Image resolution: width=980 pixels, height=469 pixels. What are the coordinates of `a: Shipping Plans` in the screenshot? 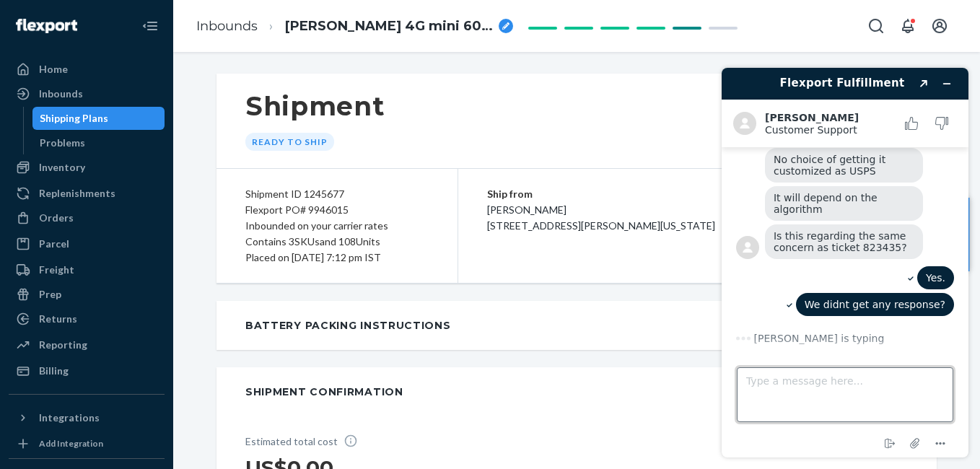 It's located at (99, 118).